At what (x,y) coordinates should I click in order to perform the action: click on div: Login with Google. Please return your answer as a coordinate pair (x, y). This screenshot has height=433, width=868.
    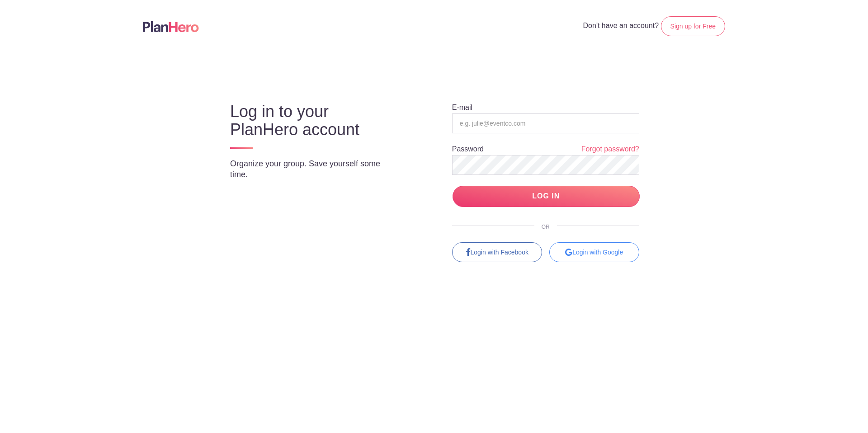
    Looking at the image, I should click on (594, 252).